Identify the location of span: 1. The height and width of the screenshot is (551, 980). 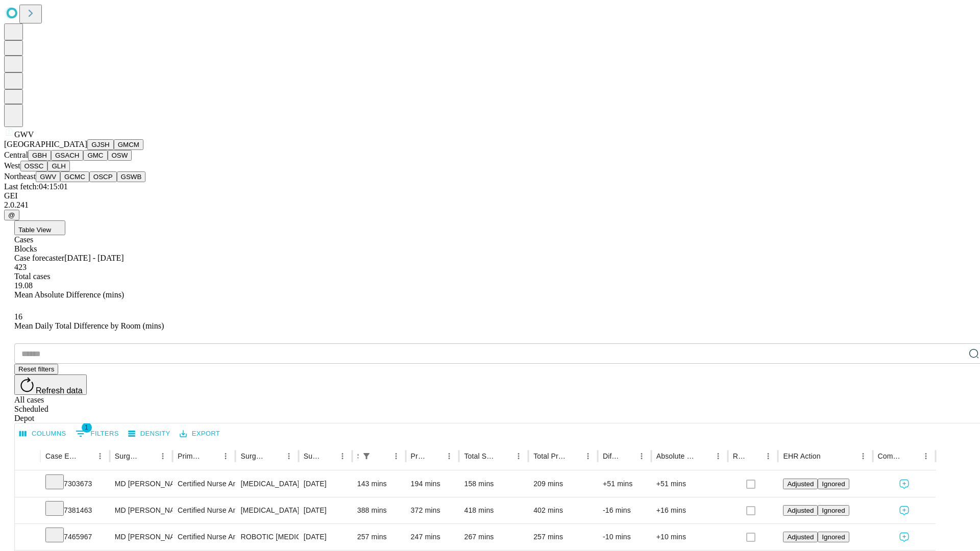
(87, 428).